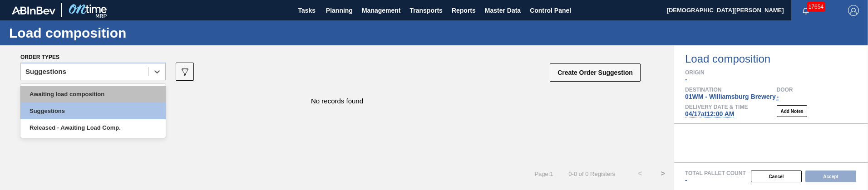 This screenshot has height=190, width=868. I want to click on span: Tasks, so click(307, 11).